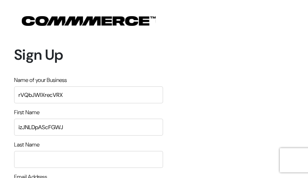 This screenshot has width=308, height=178. Describe the element at coordinates (89, 54) in the screenshot. I see `h1: Sign Up` at that location.